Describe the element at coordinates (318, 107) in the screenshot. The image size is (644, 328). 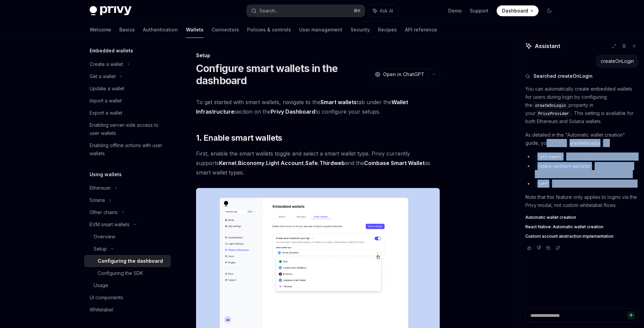
I see `span: To get started with smart wallets, navigate to the tab under the section on the to configure your...` at that location.